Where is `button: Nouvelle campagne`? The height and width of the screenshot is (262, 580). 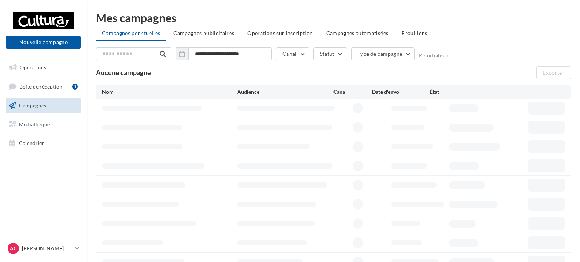 button: Nouvelle campagne is located at coordinates (43, 42).